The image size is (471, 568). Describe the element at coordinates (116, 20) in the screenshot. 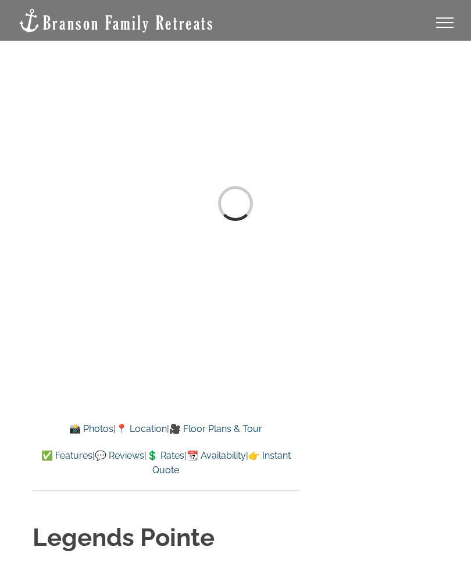

I see `img: Branson Family Retreats Logo` at that location.